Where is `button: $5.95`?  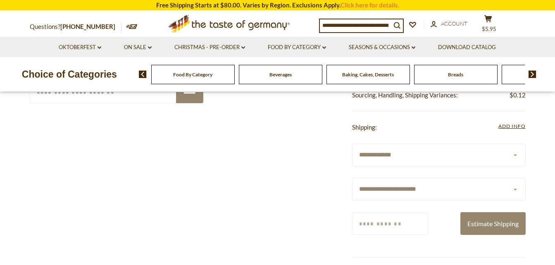
button: $5.95 is located at coordinates (489, 25).